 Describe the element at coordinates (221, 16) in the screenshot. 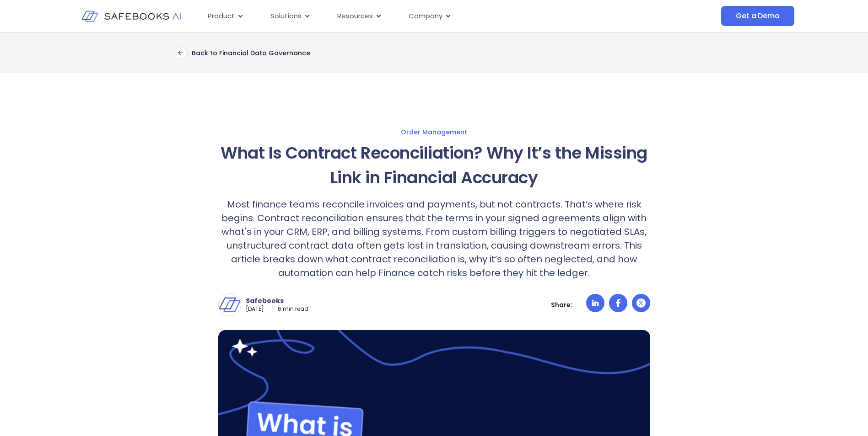

I see `span: Product` at that location.